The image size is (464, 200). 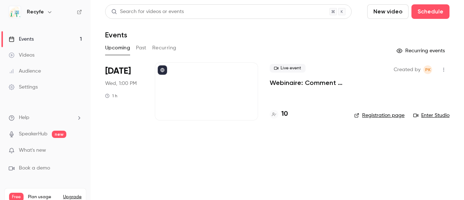 I want to click on span: new, so click(x=59, y=134).